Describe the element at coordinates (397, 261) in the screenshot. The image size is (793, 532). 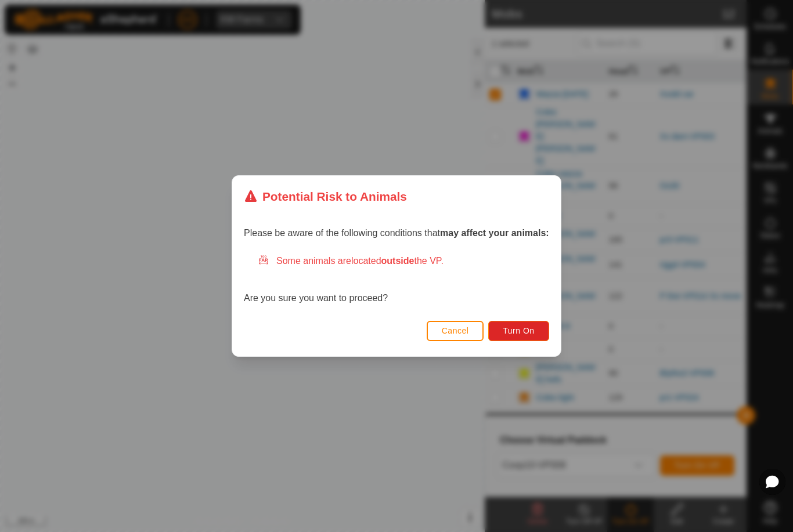
I see `span: located the VP.` at that location.